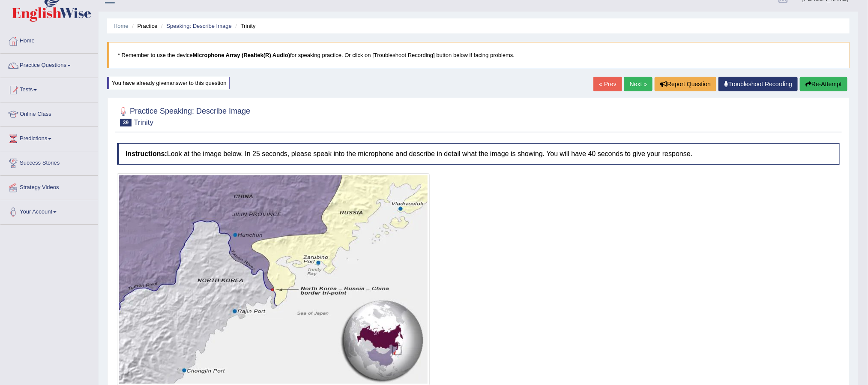 The image size is (868, 385). Describe the element at coordinates (168, 83) in the screenshot. I see `div: You have already given answer to this question` at that location.